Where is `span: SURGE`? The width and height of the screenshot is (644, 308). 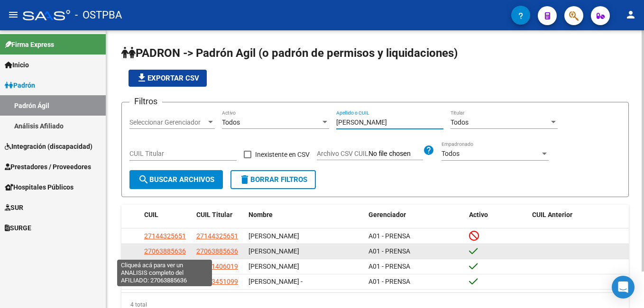
span: SURGE is located at coordinates (18, 228).